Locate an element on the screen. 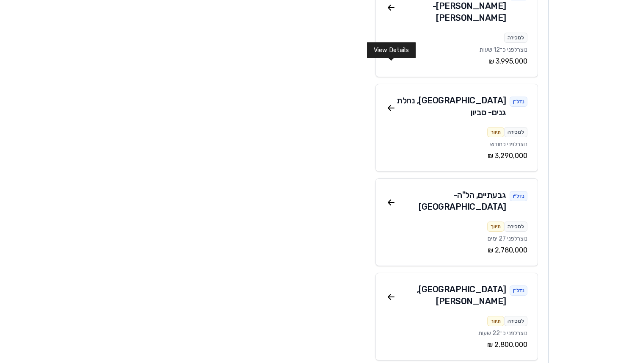  span: נוצר לפני כחודש is located at coordinates (509, 144).